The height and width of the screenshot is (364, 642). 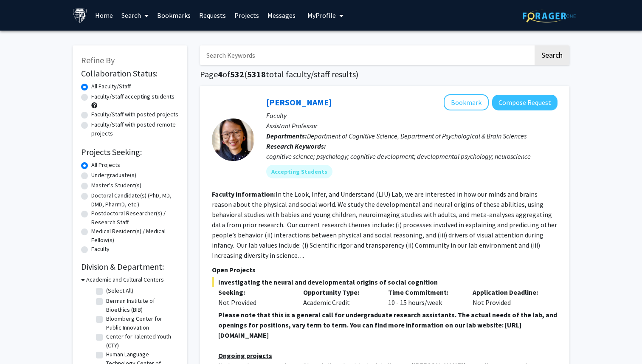 I want to click on span: 4, so click(x=220, y=74).